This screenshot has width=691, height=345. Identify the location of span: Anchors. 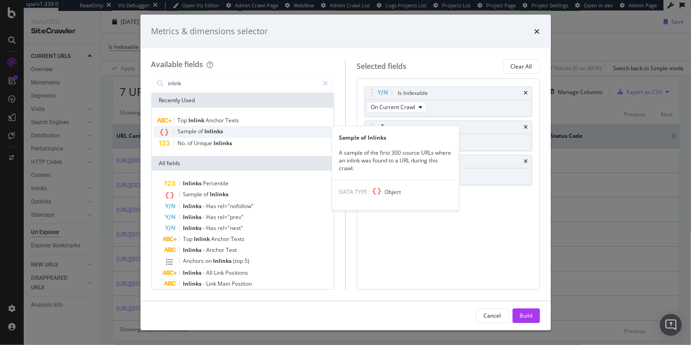
(194, 260).